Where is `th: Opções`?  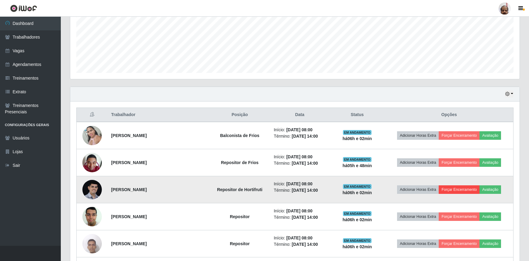
th: Opções is located at coordinates (449, 115).